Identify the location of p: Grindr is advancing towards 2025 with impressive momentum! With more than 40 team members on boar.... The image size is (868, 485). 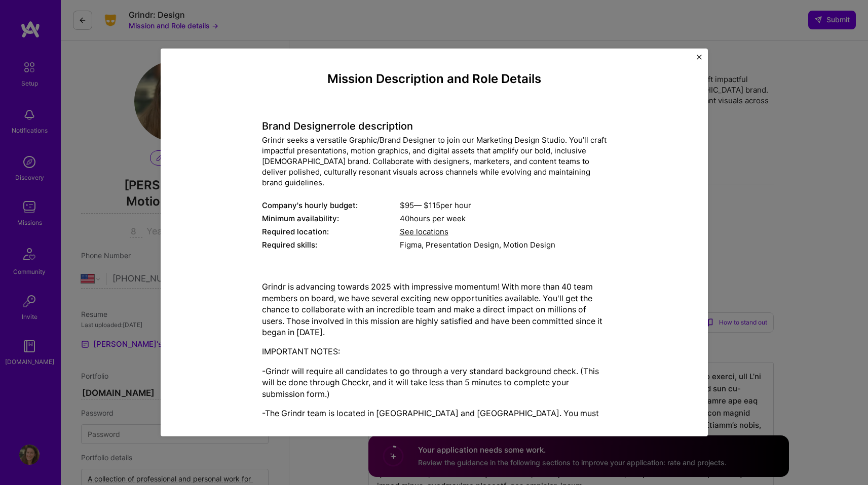
(434, 309).